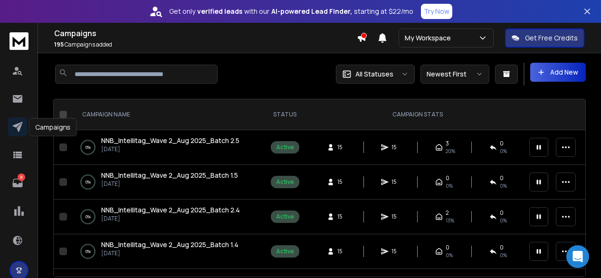 This screenshot has height=278, width=601. Describe the element at coordinates (171, 210) in the screenshot. I see `span: NNB_Intellitag_Wave 2_Aug 2025_Batch 2.4` at that location.